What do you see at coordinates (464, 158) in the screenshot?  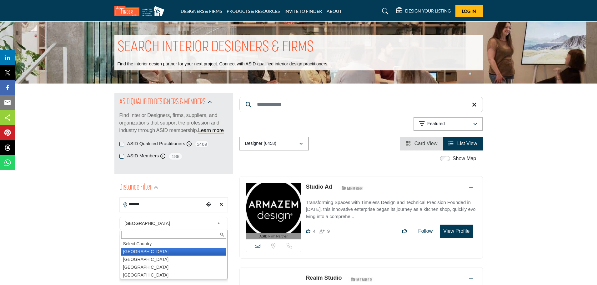 I see `label: Show Map` at bounding box center [464, 158].